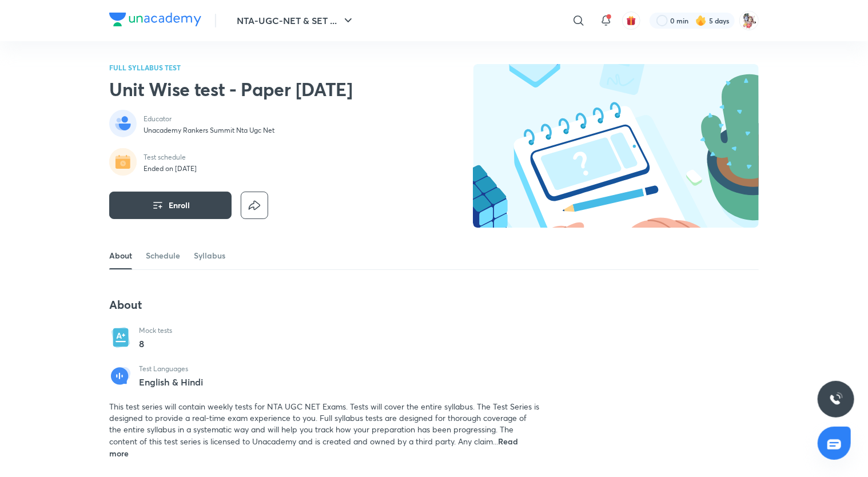 The width and height of the screenshot is (868, 477). I want to click on img: streak, so click(701, 21).